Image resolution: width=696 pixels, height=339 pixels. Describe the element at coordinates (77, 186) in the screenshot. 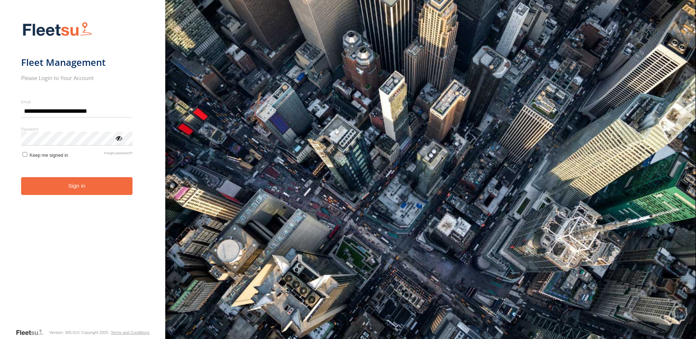

I see `button: Sign in` at that location.